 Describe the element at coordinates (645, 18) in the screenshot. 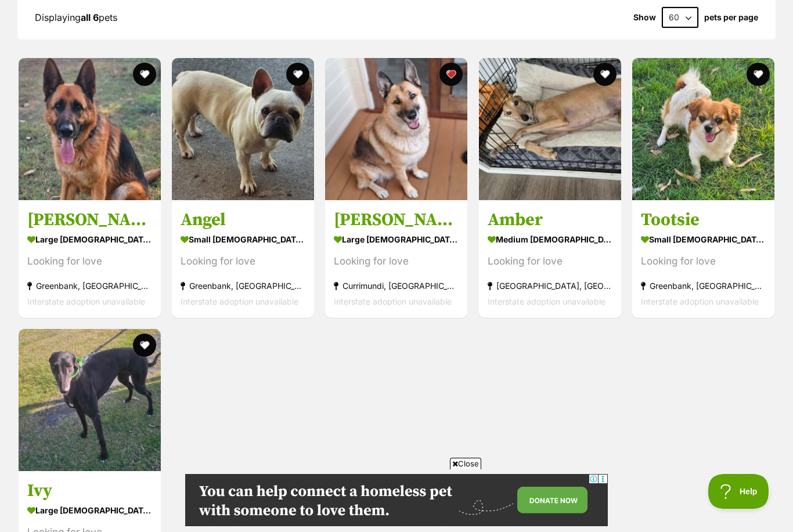

I see `span: Show` at that location.